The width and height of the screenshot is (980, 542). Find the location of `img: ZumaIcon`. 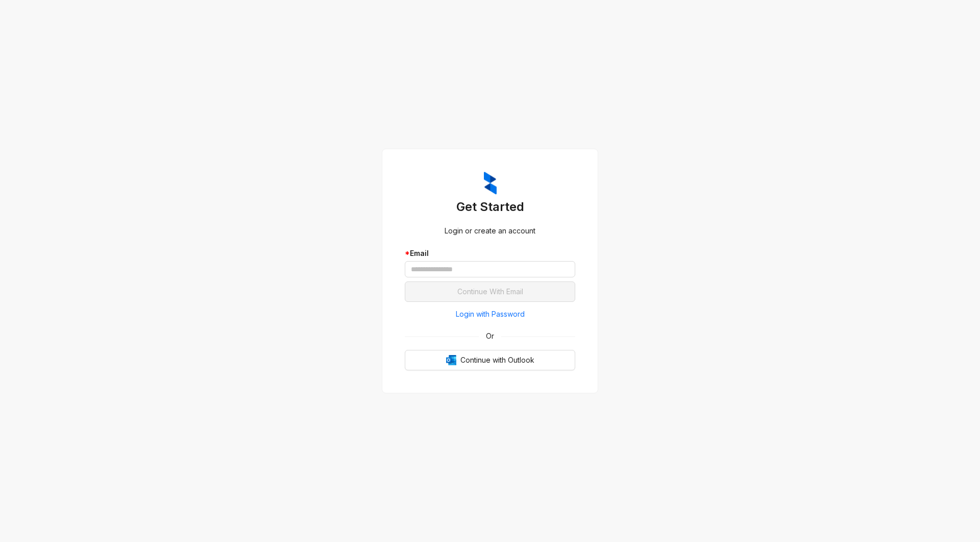

img: ZumaIcon is located at coordinates (490, 183).